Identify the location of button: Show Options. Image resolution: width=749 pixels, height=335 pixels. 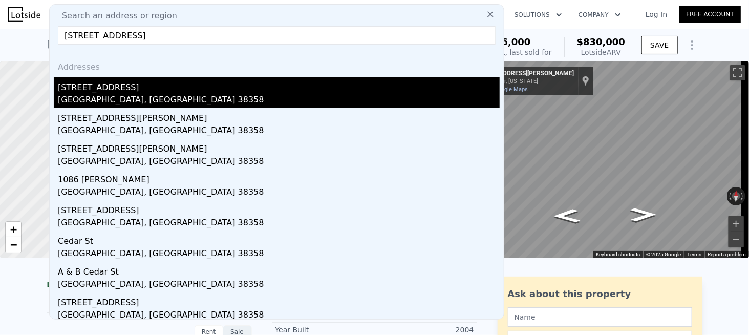
(692, 45).